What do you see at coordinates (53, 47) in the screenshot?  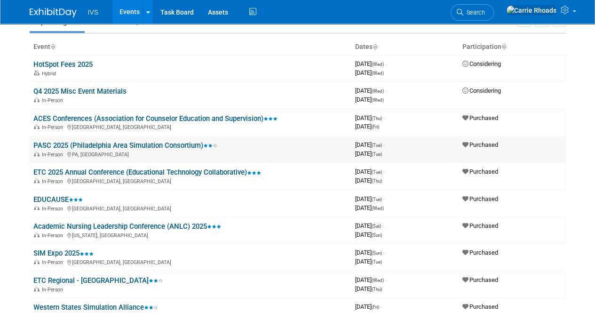 I see `a: Sort by Event Name` at bounding box center [53, 47].